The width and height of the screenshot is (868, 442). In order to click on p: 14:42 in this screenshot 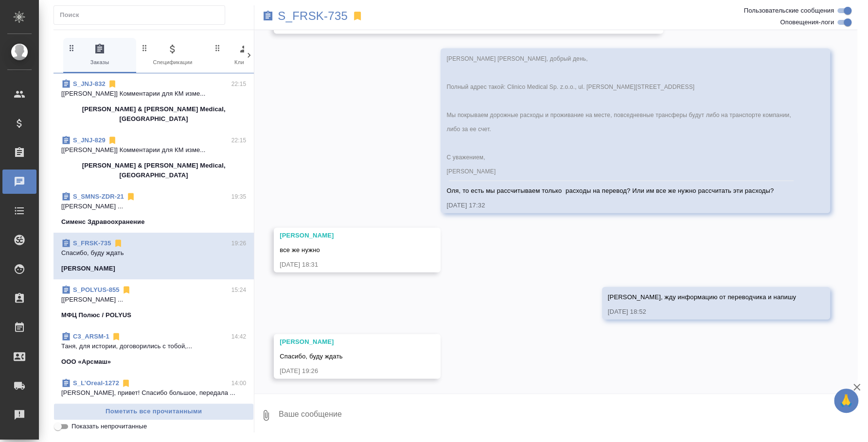, I will do `click(239, 337)`.